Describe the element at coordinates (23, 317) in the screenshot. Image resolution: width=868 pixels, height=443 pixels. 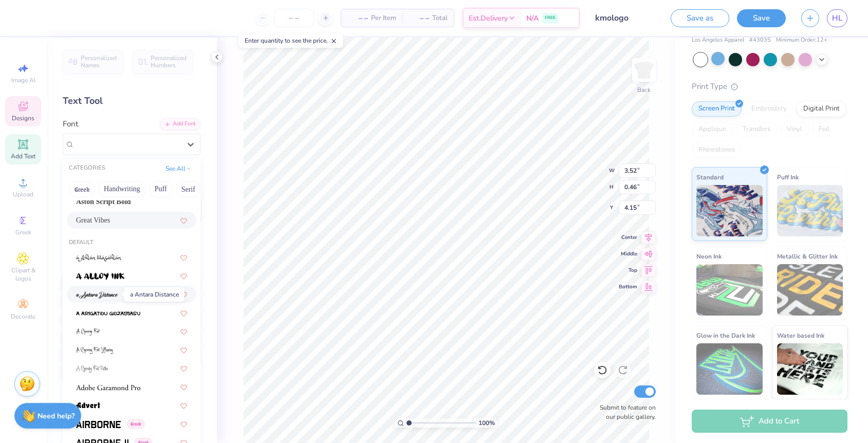
I see `span: Decorate` at that location.